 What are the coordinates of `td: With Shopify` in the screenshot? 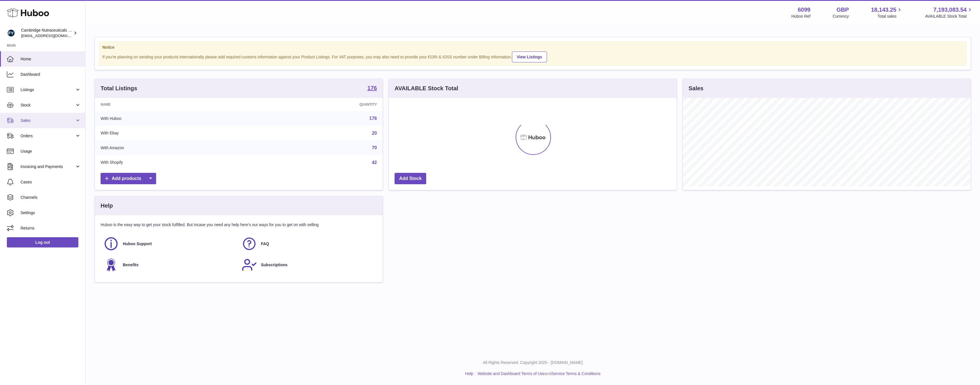 It's located at (174, 163).